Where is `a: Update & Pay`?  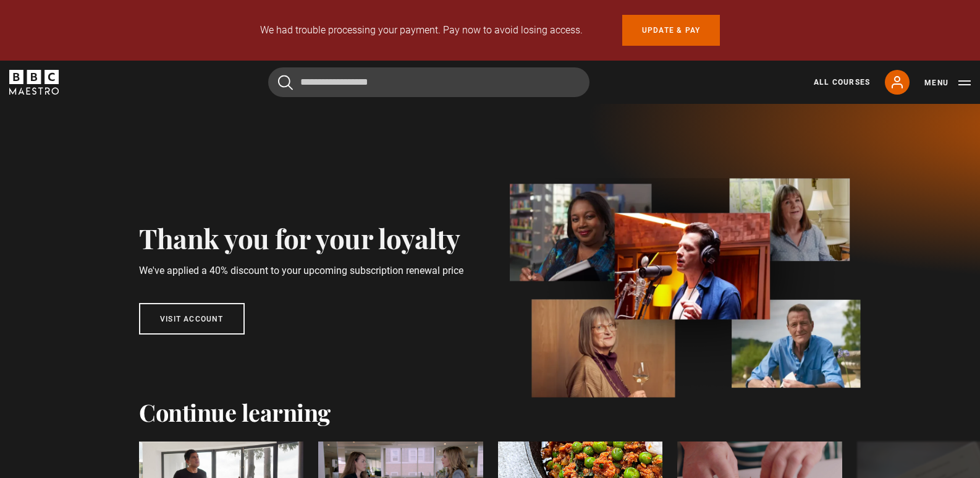
a: Update & Pay is located at coordinates (671, 30).